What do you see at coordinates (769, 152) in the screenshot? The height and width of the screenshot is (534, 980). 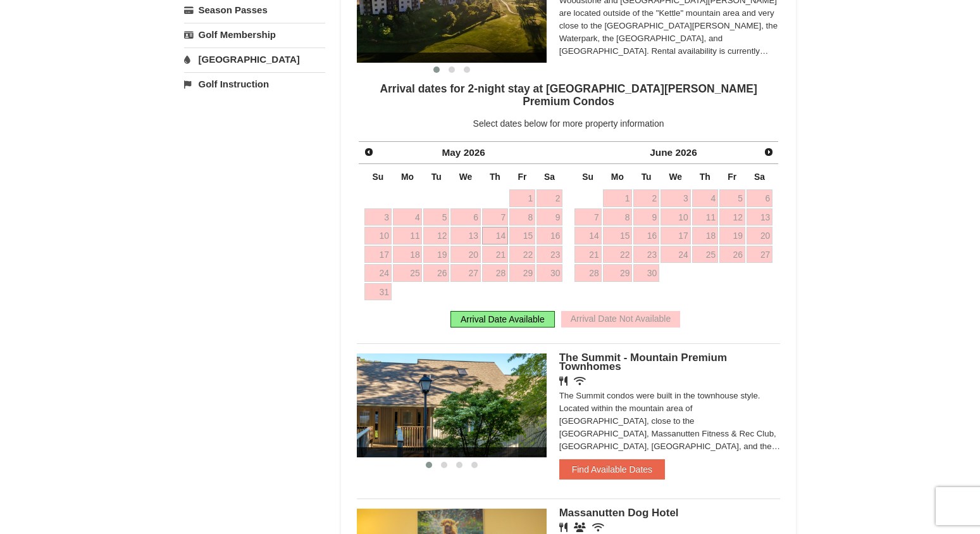 I see `a: Next` at bounding box center [769, 152].